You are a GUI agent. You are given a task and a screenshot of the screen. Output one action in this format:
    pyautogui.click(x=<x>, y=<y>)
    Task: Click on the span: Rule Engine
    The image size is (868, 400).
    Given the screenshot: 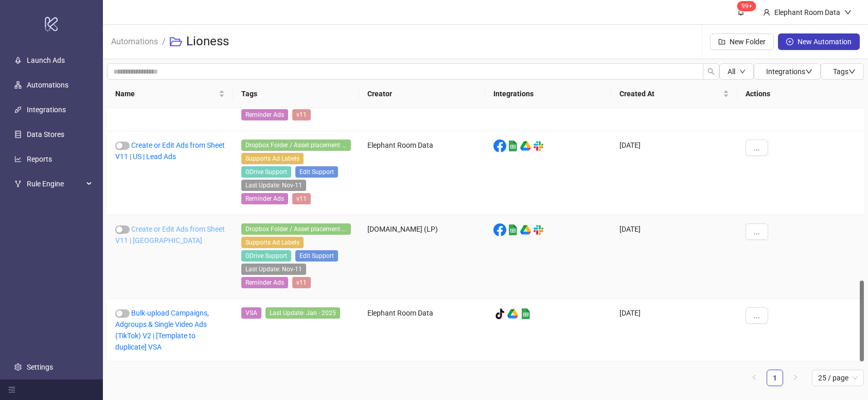 What is the action you would take?
    pyautogui.click(x=55, y=184)
    